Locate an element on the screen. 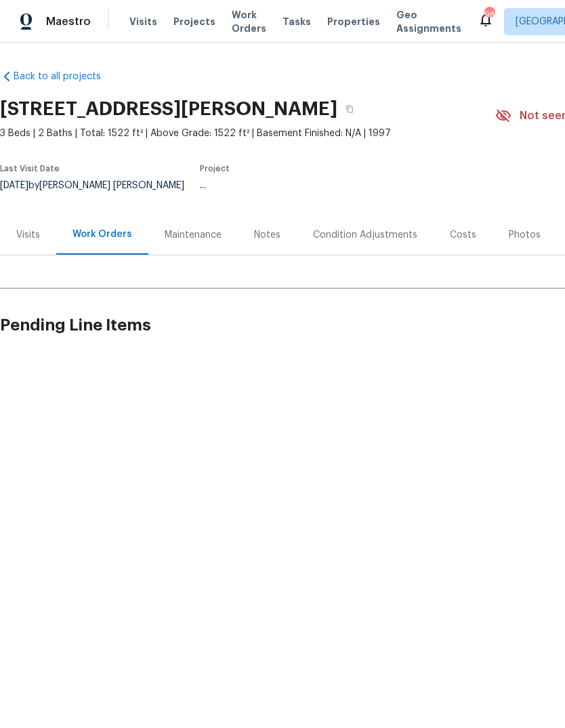 Image resolution: width=565 pixels, height=728 pixels. span: Properties is located at coordinates (353, 22).